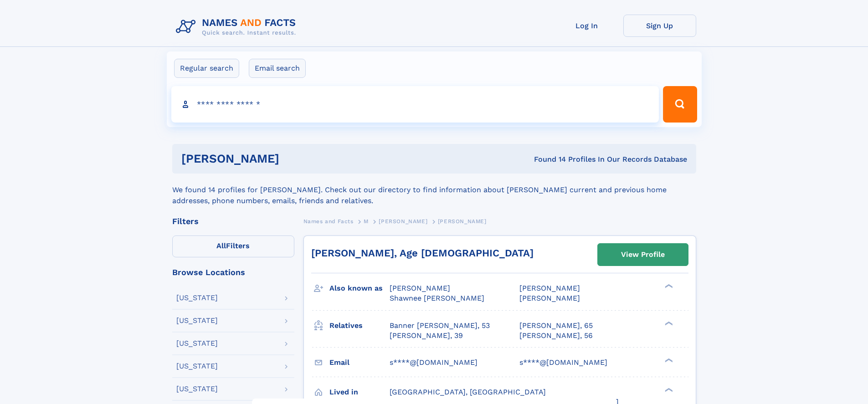 The image size is (868, 404). What do you see at coordinates (415, 105) in the screenshot?
I see `input: search input` at bounding box center [415, 105].